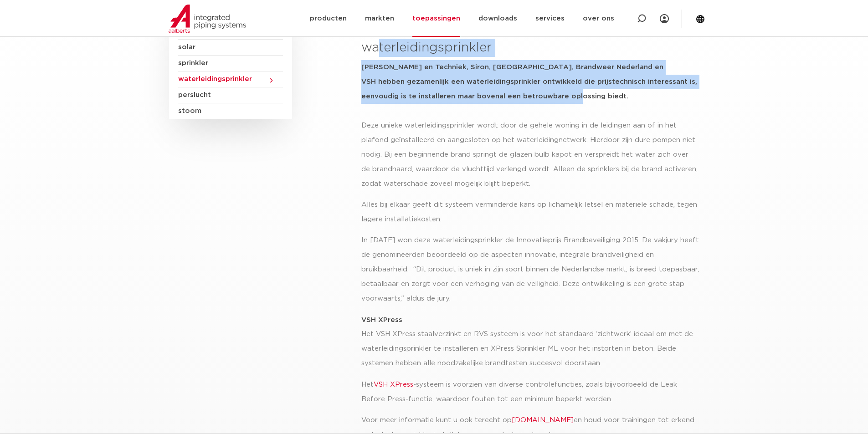  What do you see at coordinates (230, 111) in the screenshot?
I see `a: stoom` at bounding box center [230, 111].